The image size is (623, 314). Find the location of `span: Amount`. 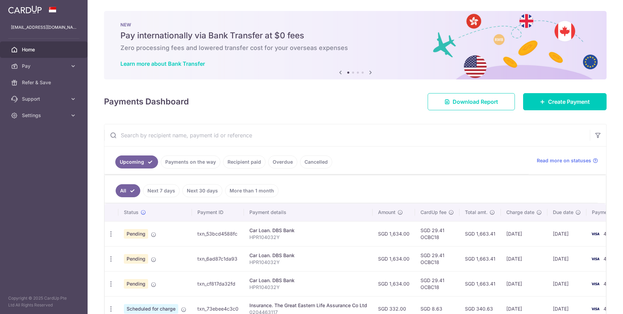

span: Amount is located at coordinates (387, 212).